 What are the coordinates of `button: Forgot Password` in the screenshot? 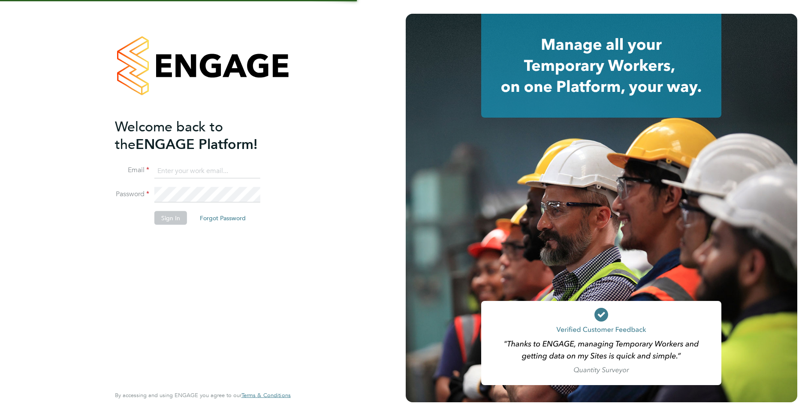 It's located at (223, 218).